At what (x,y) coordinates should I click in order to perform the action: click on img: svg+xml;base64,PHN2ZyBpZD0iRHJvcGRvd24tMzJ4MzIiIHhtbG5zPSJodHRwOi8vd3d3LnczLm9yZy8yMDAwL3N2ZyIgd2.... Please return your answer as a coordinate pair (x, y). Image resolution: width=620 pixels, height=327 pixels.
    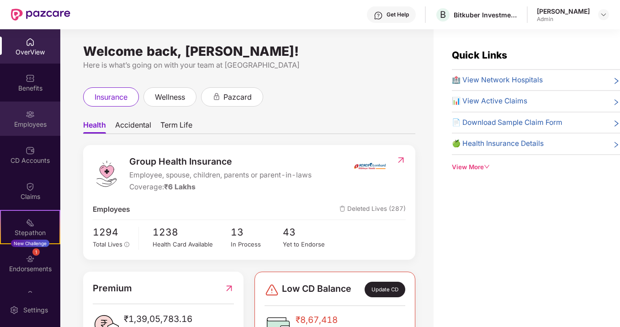
    Looking at the image, I should click on (604, 15).